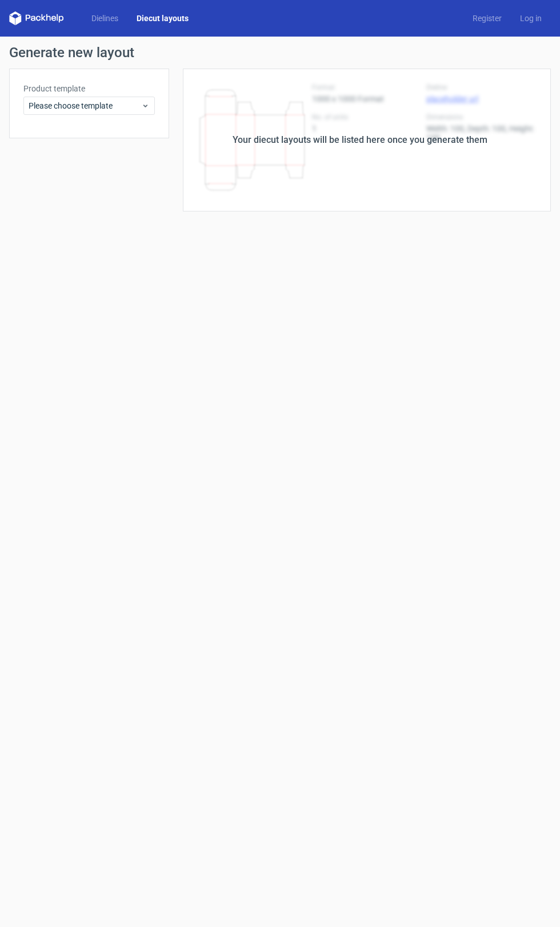 The width and height of the screenshot is (560, 927). Describe the element at coordinates (89, 89) in the screenshot. I see `label: Product template` at that location.